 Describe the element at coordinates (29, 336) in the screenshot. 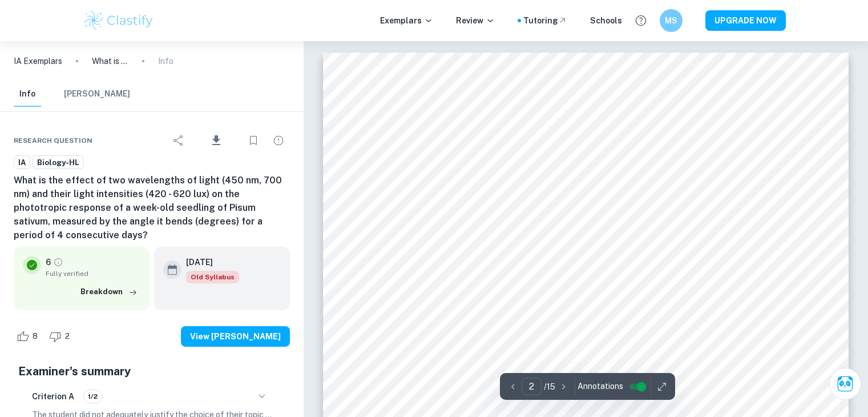

I see `div: Like` at that location.